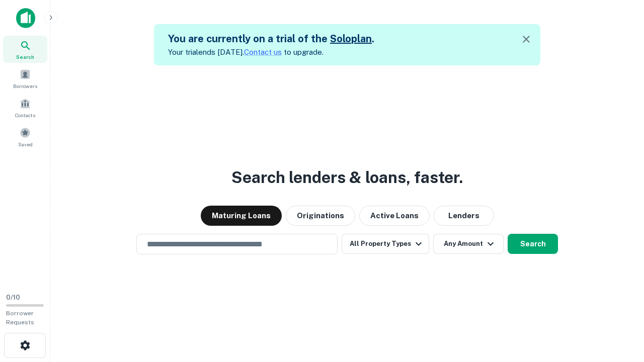  What do you see at coordinates (25, 108) in the screenshot?
I see `div: Contacts` at bounding box center [25, 108].